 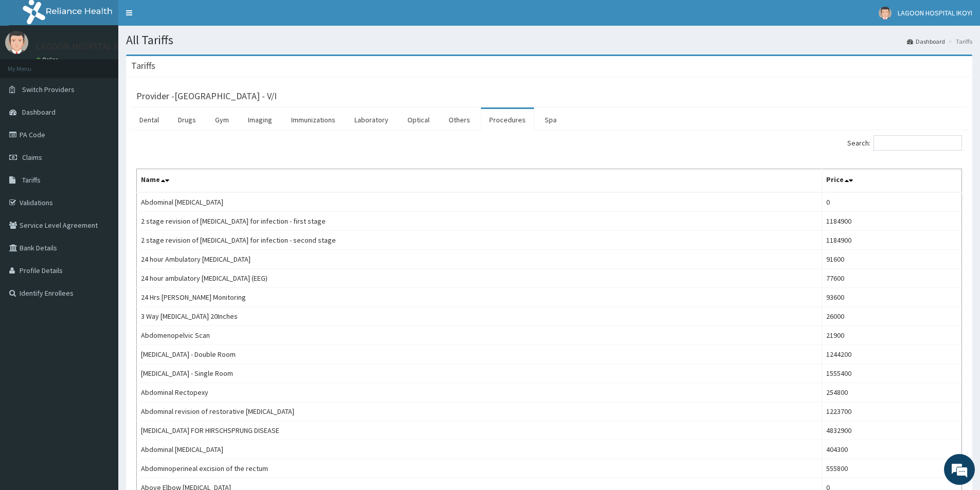 What do you see at coordinates (181, 17) in the screenshot?
I see `div: Minimize live chat window` at bounding box center [181, 17].